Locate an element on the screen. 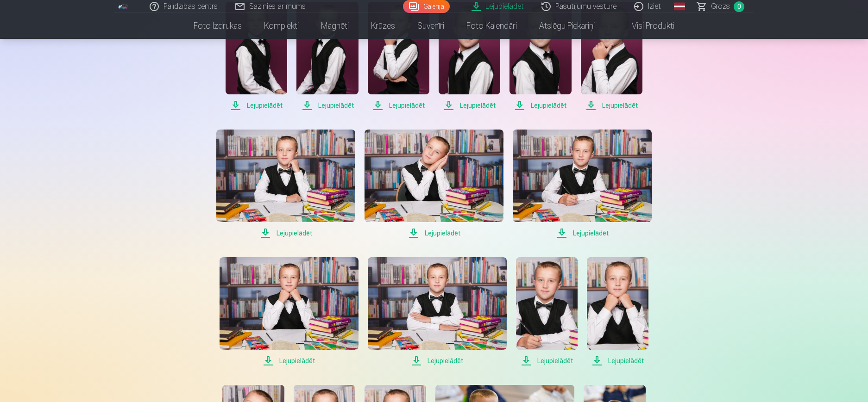 The width and height of the screenshot is (868, 402). a: Foto kalendāri is located at coordinates (491, 26).